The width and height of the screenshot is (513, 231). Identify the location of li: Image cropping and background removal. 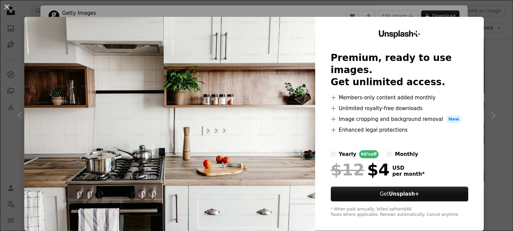
(400, 119).